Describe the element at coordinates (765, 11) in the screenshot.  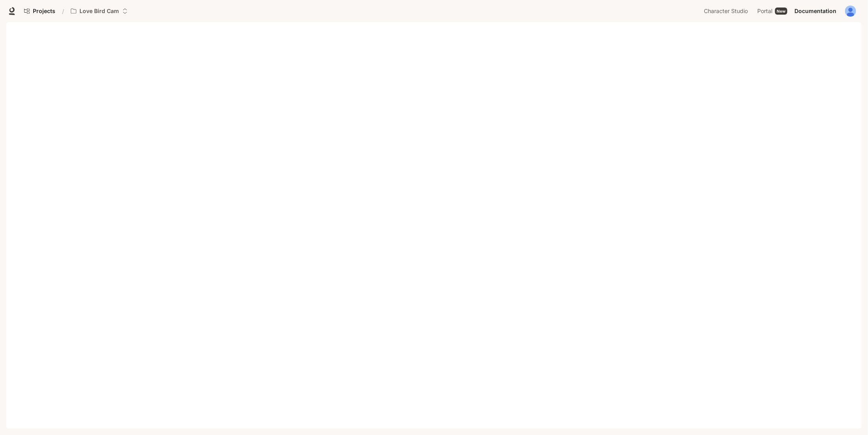
I see `span: Portal` at that location.